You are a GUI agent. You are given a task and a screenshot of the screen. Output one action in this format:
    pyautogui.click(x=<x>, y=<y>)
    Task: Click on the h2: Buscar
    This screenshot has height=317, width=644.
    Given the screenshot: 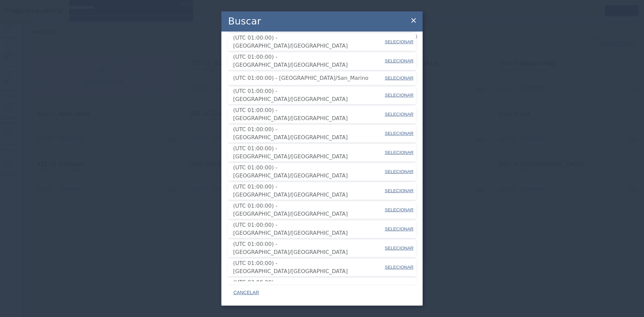 What is the action you would take?
    pyautogui.click(x=245, y=21)
    